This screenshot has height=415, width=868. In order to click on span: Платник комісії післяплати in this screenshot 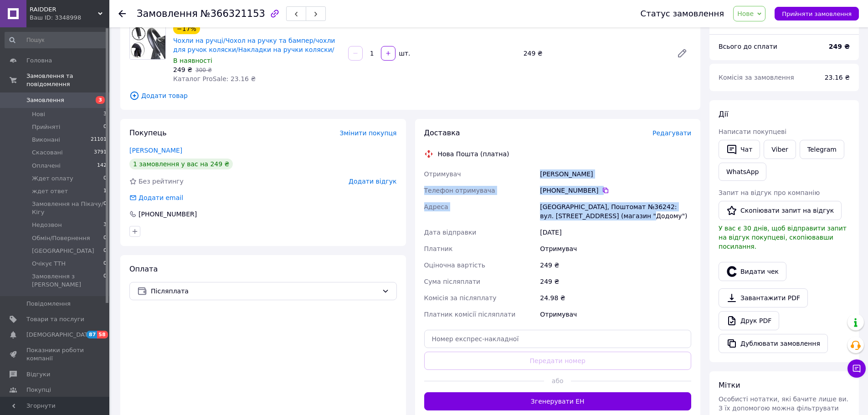, I will do `click(470, 314)`.